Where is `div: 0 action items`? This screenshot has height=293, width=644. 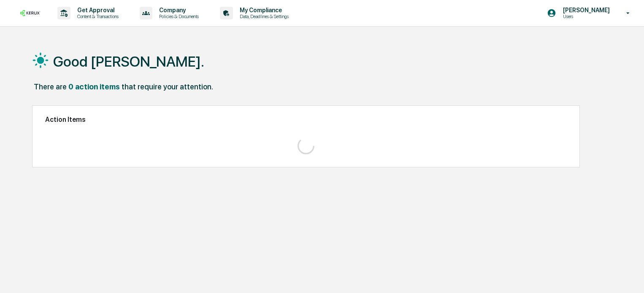
div: 0 action items is located at coordinates (94, 87).